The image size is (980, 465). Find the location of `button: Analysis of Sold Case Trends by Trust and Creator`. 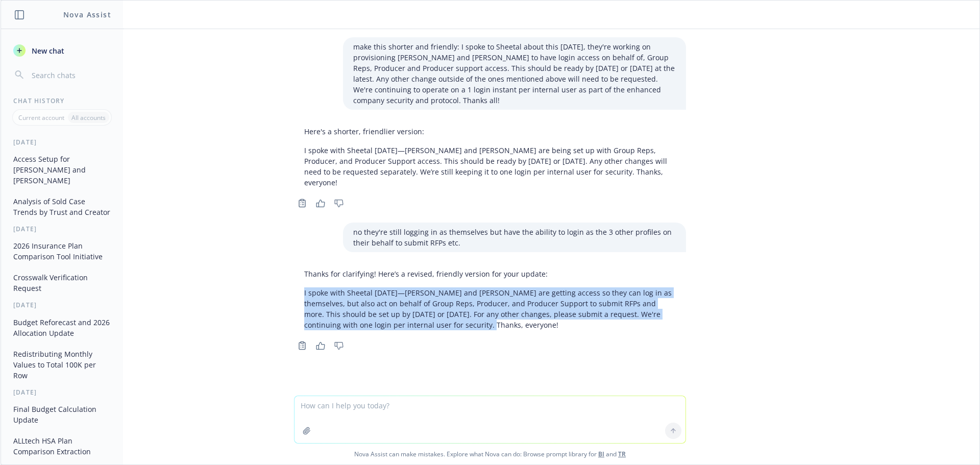

button: Analysis of Sold Case Trends by Trust and Creator is located at coordinates (62, 206).